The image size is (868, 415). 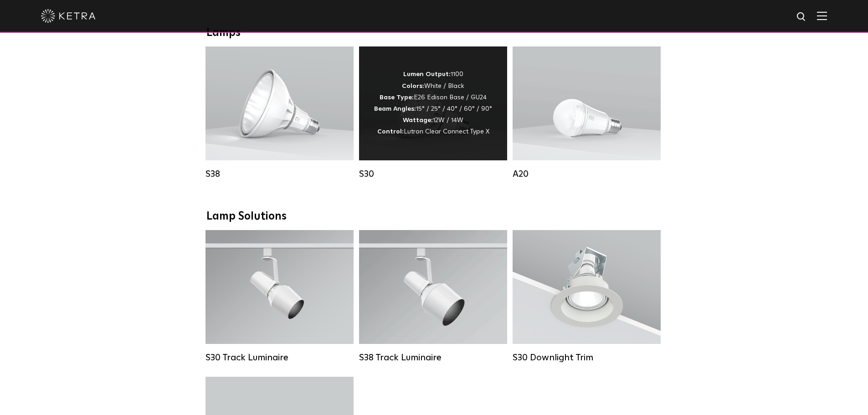 I want to click on img: search icon, so click(x=802, y=17).